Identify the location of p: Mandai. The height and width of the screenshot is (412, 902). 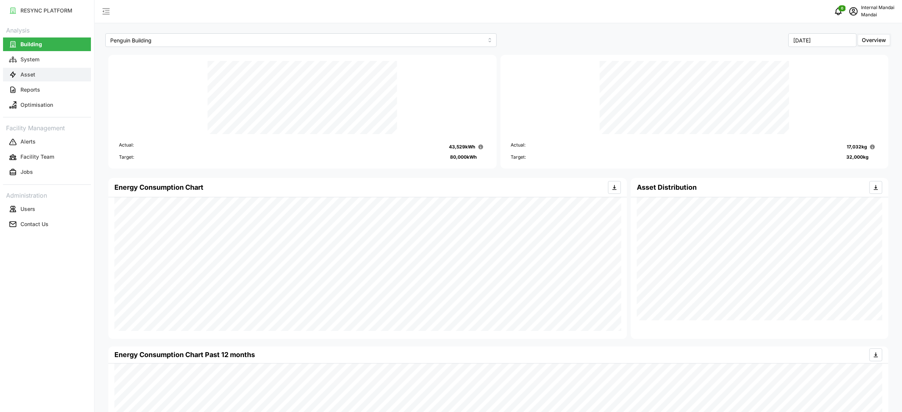
(878, 15).